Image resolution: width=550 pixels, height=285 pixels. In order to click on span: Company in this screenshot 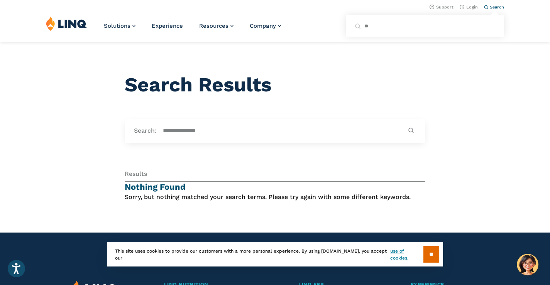, I will do `click(263, 26)`.